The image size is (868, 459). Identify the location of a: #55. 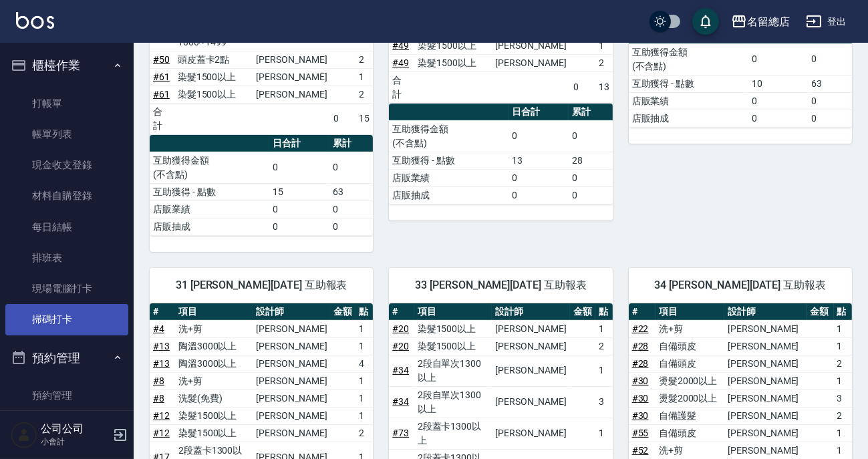
(640, 433).